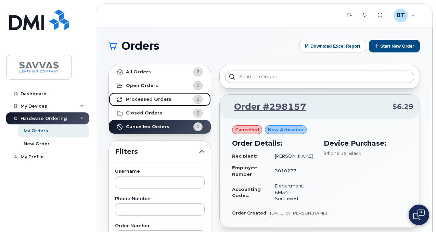 The height and width of the screenshot is (232, 436). What do you see at coordinates (138, 72) in the screenshot?
I see `strong: All Orders` at bounding box center [138, 72].